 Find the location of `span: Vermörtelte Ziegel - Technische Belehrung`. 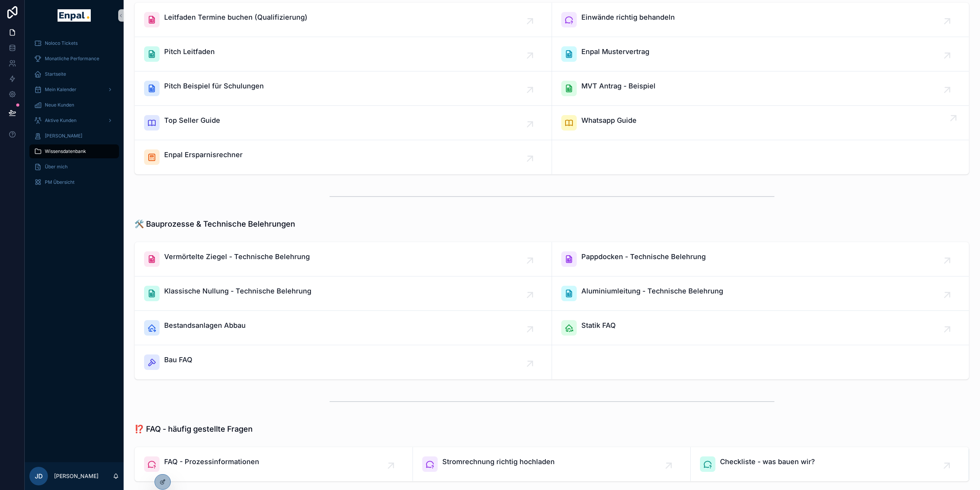

span: Vermörtelte Ziegel - Technische Belehrung is located at coordinates (237, 257).